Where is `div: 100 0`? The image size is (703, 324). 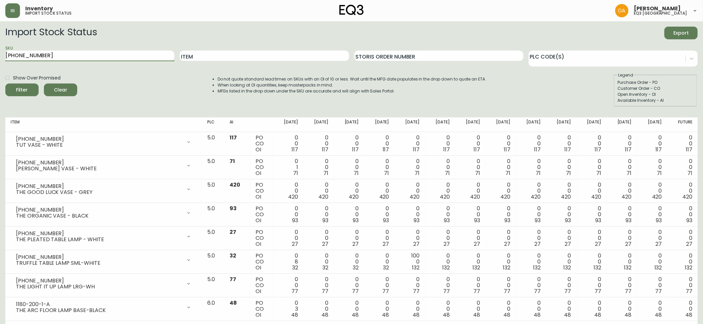 div: 100 0 is located at coordinates (410, 262).